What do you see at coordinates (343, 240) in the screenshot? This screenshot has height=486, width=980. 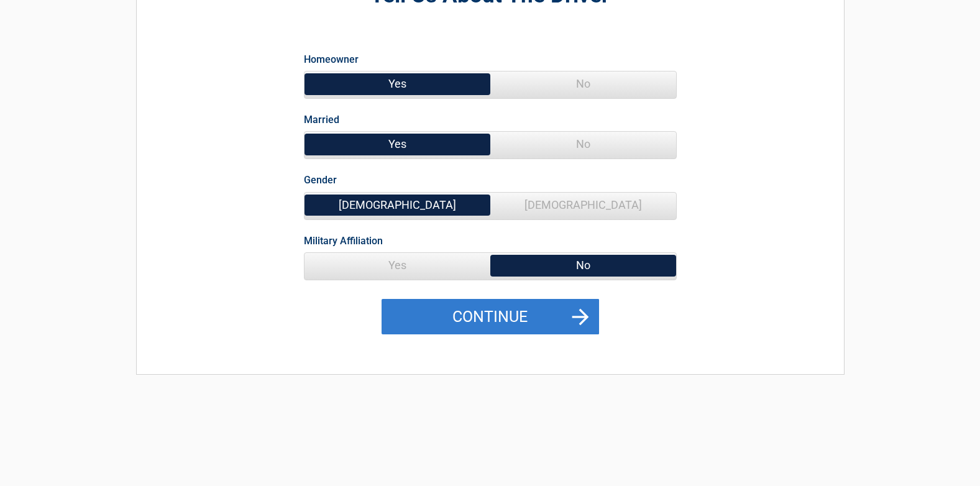 I see `label: Military Affiliation` at bounding box center [343, 240].